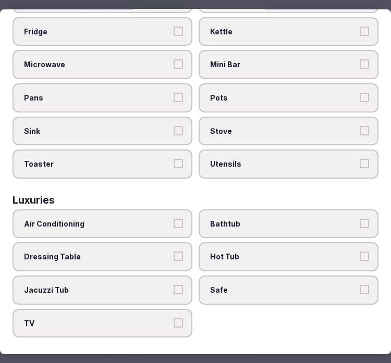 The image size is (391, 363). I want to click on span: TV, so click(97, 323).